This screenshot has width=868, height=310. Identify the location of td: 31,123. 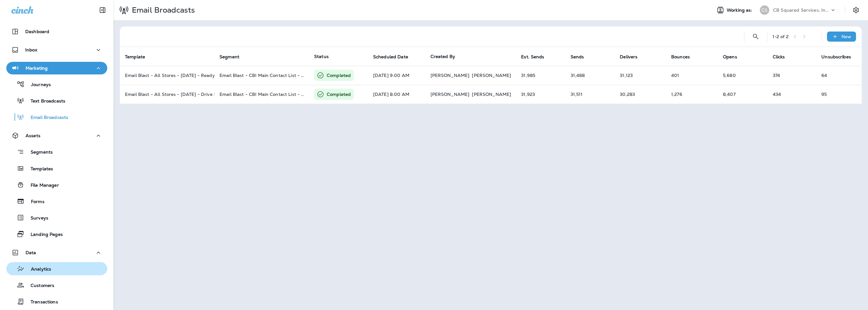
(640, 76).